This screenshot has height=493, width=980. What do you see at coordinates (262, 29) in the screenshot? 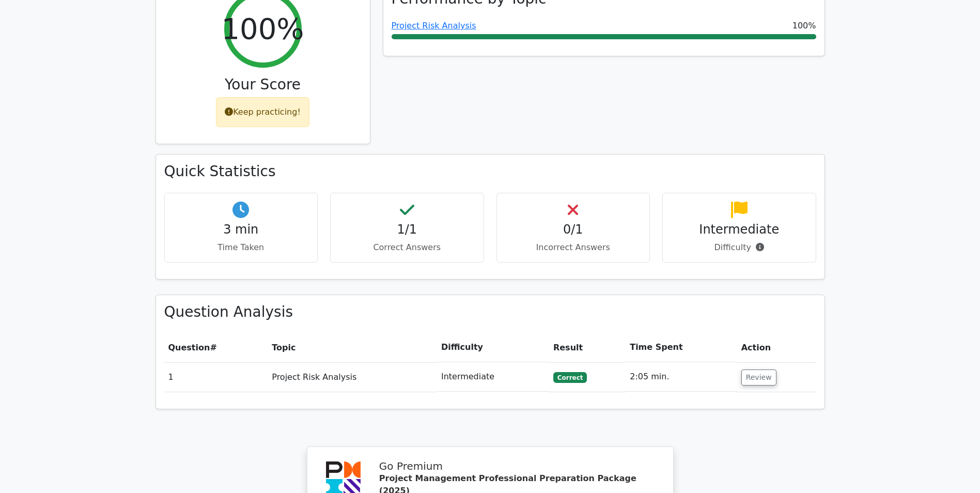
I see `h2: 100%` at bounding box center [262, 29].